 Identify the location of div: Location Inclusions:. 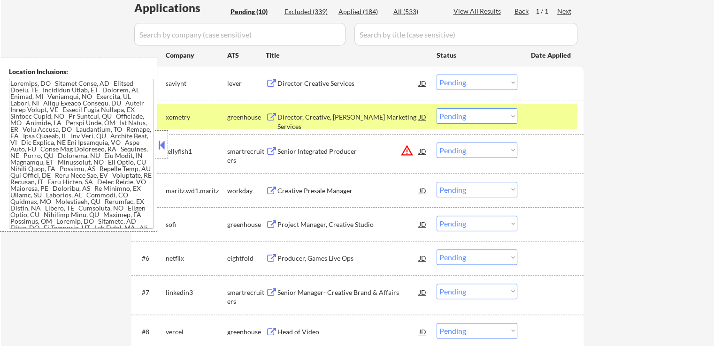
(81, 72).